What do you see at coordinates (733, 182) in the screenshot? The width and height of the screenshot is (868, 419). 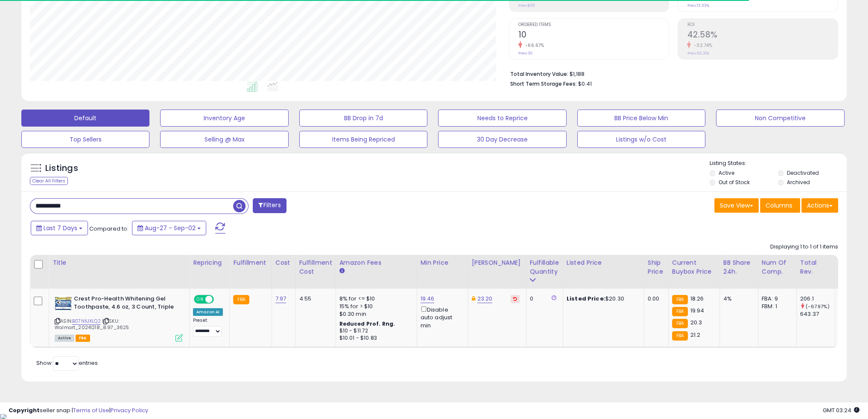 I see `label: Out of Stock` at bounding box center [733, 182].